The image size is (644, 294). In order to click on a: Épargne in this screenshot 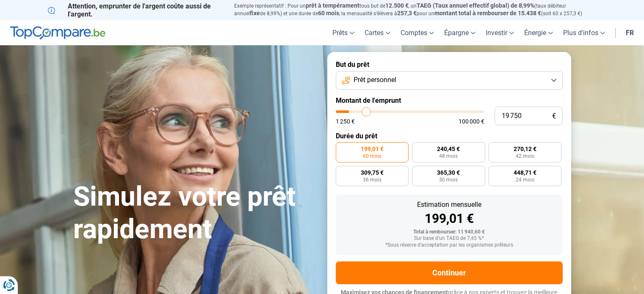, I will do `click(460, 32)`.